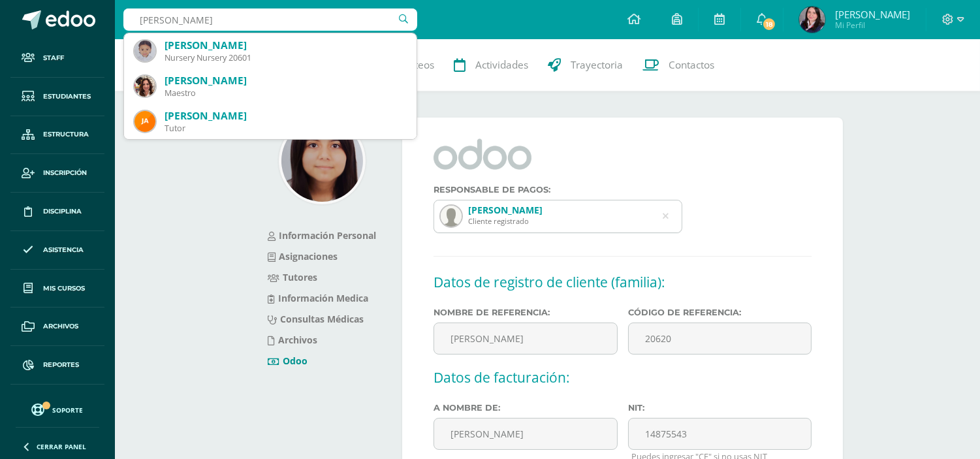 Image resolution: width=980 pixels, height=459 pixels. I want to click on img: 8a475344dd9c41d61981be5d0030abd5.png, so click(322, 161).